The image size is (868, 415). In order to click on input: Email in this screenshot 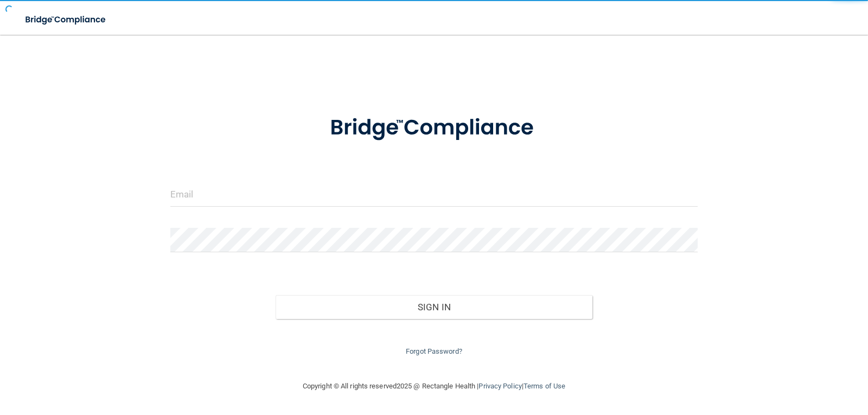, I will do `click(434, 194)`.